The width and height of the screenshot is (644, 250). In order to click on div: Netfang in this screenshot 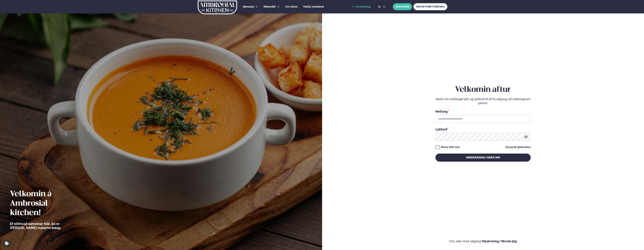, I will do `click(483, 111)`.